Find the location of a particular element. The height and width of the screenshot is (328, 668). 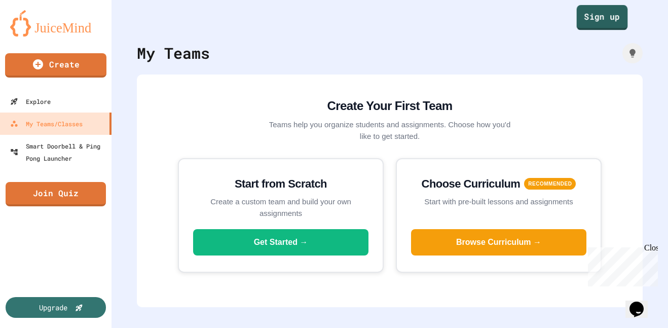

a: Create is located at coordinates (56, 65).